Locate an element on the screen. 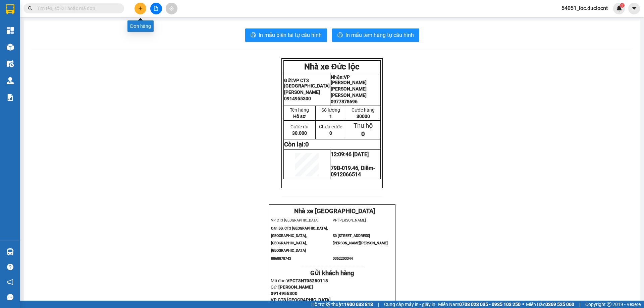  button: file-add is located at coordinates (156, 8).